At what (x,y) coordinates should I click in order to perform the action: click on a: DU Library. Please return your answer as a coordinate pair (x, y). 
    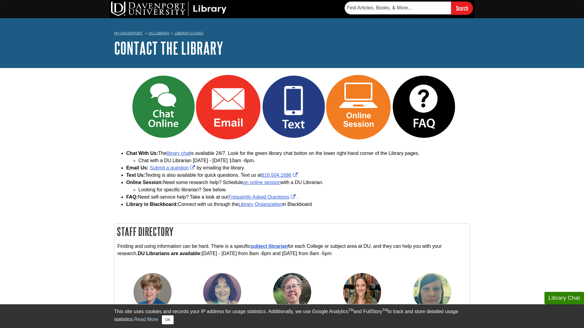
    Looking at the image, I should click on (159, 33).